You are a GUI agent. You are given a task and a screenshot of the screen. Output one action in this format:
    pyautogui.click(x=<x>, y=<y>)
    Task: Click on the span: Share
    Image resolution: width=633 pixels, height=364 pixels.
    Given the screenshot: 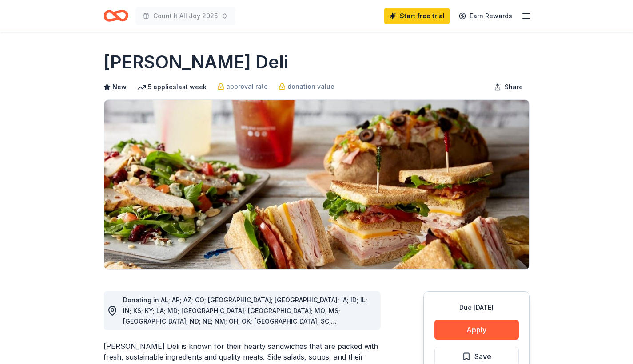 What is the action you would take?
    pyautogui.click(x=513, y=87)
    